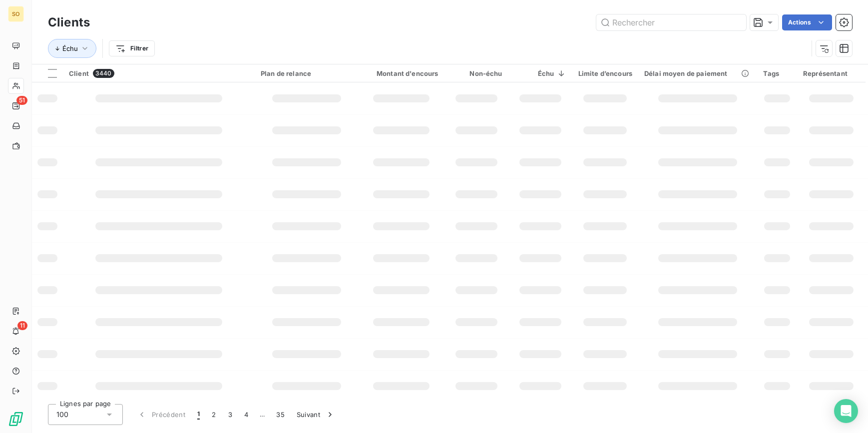 Image resolution: width=868 pixels, height=433 pixels. Describe the element at coordinates (672, 23) in the screenshot. I see `input: Rechercher` at that location.